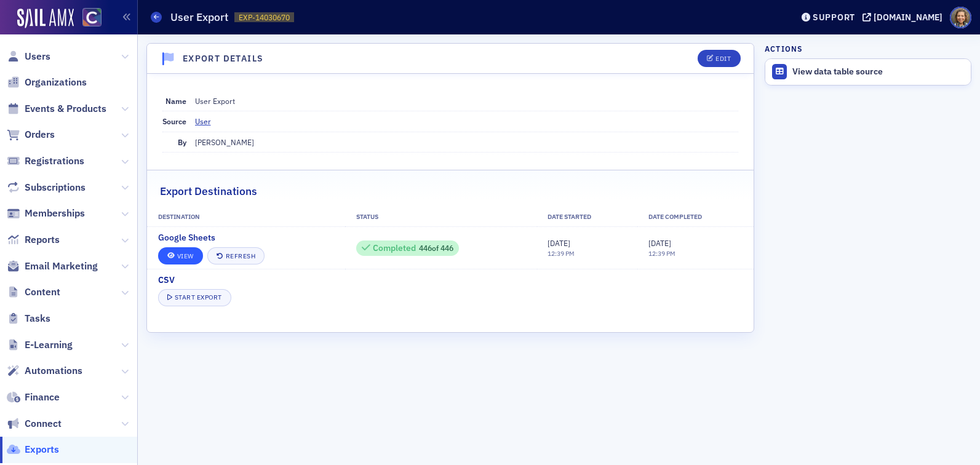 The height and width of the screenshot is (465, 980). What do you see at coordinates (42, 450) in the screenshot?
I see `span: Exports` at bounding box center [42, 450].